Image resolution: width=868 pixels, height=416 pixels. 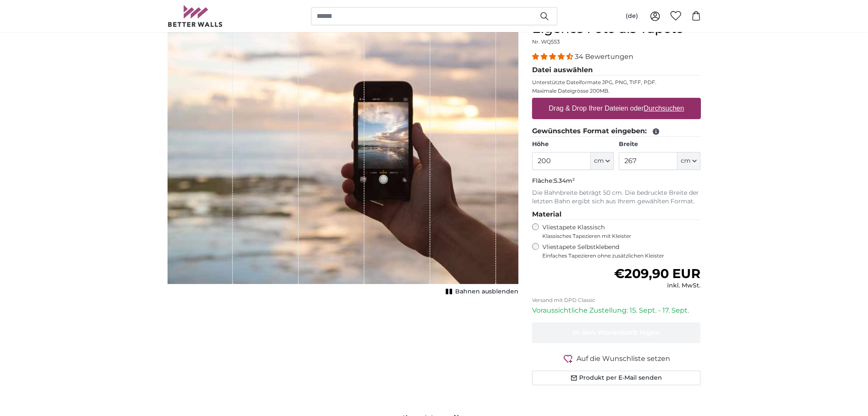 What do you see at coordinates (616, 300) in the screenshot?
I see `p: Versand mit DPD Classic` at bounding box center [616, 300].